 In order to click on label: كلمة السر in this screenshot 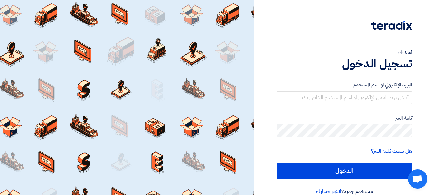, I will do `click(344, 118)`.